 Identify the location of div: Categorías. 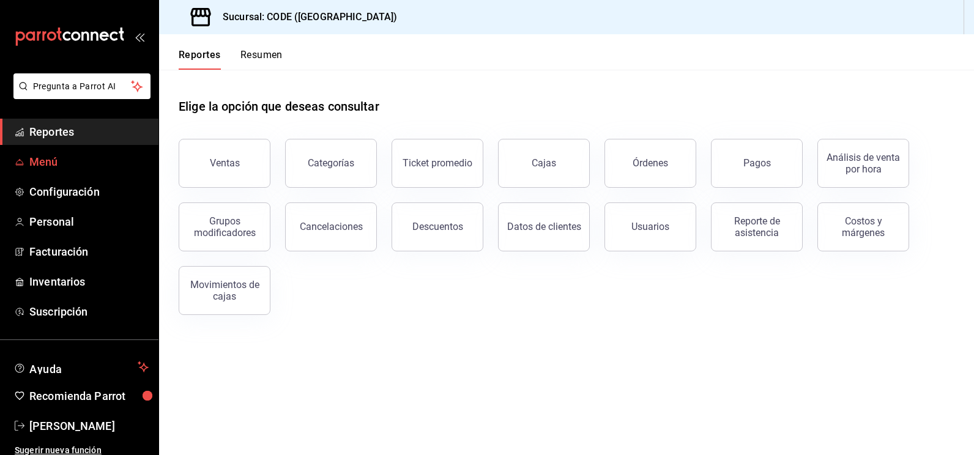
(331, 163).